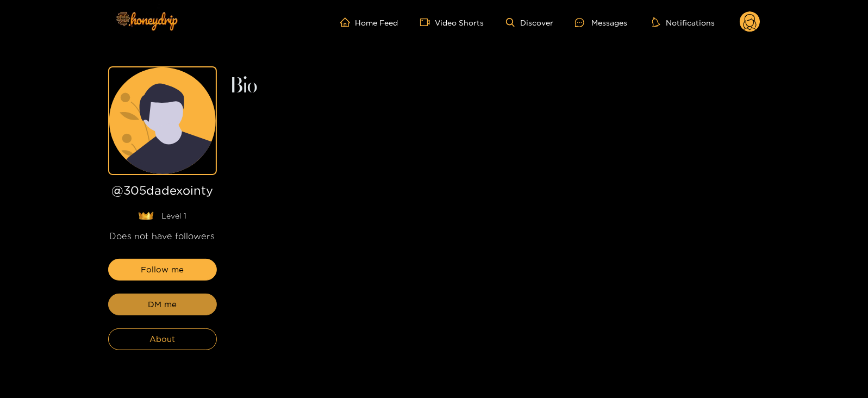 The height and width of the screenshot is (398, 868). What do you see at coordinates (175, 216) in the screenshot?
I see `span: Level 1` at bounding box center [175, 216].